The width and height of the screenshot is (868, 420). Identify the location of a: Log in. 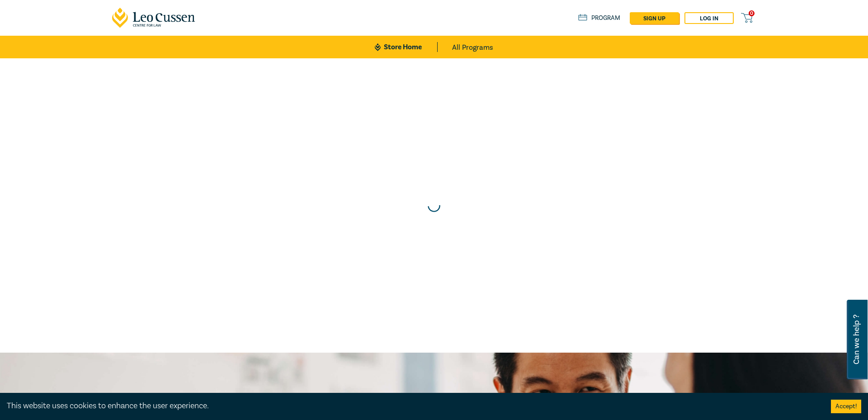
(709, 18).